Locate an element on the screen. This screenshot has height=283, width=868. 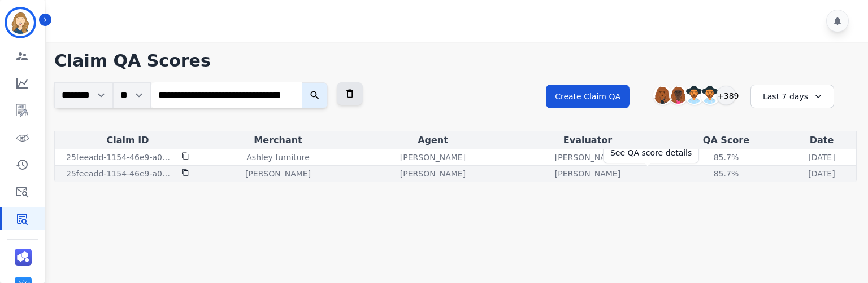
div: Evaluator is located at coordinates (587, 141).